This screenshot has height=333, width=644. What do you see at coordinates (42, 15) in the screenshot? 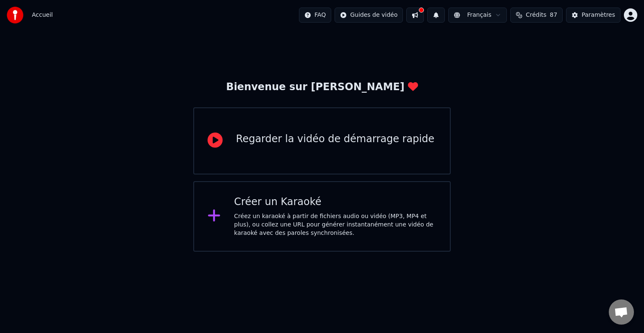
I see `nav: breadcrumb` at bounding box center [42, 15].